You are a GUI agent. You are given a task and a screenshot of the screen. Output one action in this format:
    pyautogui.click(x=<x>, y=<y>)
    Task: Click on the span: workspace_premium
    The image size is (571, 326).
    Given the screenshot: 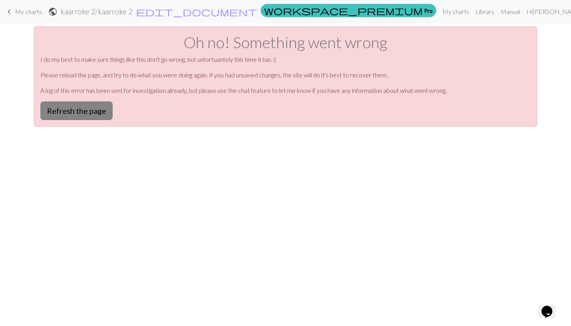 What is the action you would take?
    pyautogui.click(x=343, y=10)
    